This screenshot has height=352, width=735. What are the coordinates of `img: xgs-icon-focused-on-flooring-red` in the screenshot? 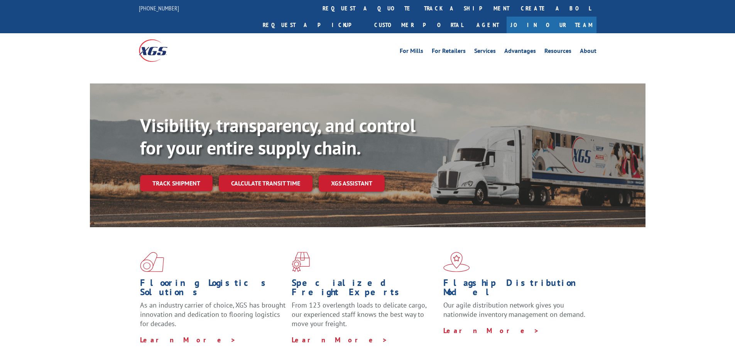 It's located at (301, 262).